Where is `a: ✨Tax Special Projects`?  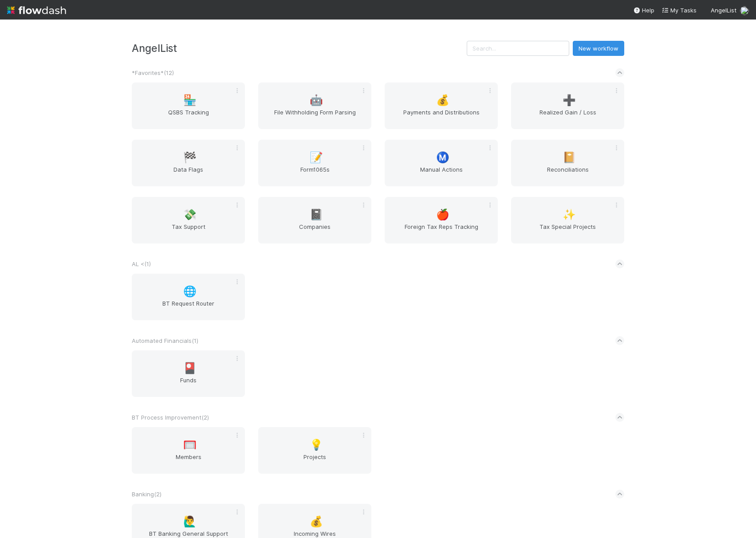
a: ✨Tax Special Projects is located at coordinates (567, 220).